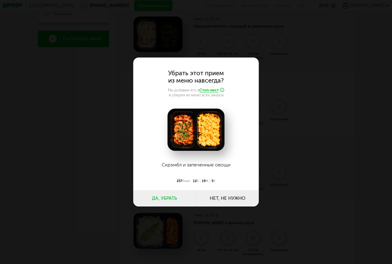  I want to click on button: Да, убрать, so click(165, 199).